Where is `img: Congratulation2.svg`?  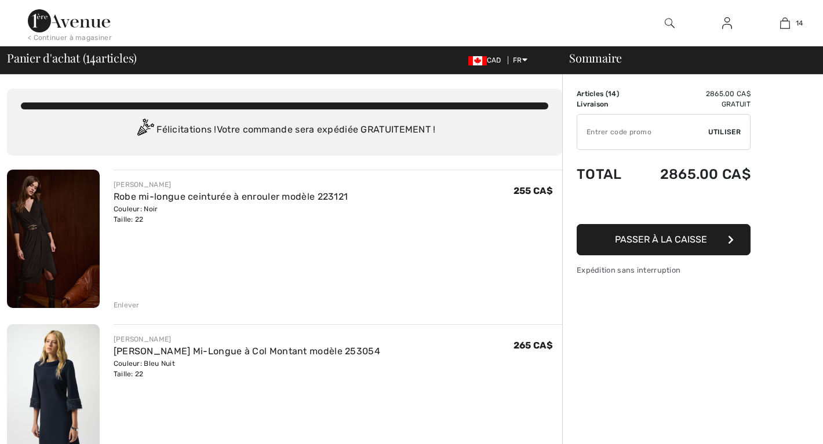
img: Congratulation2.svg is located at coordinates (145, 130).